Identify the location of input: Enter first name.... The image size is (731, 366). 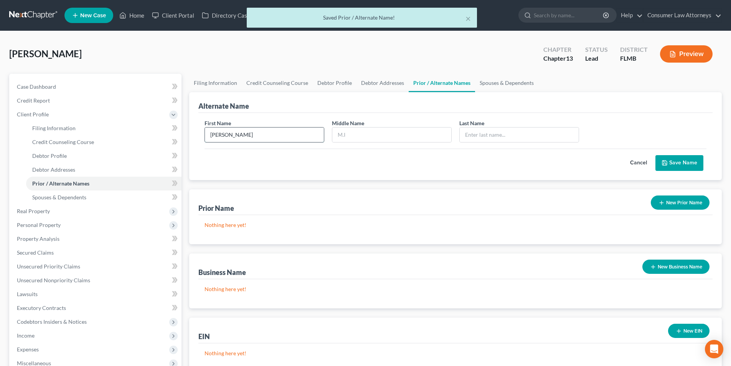
(265, 135).